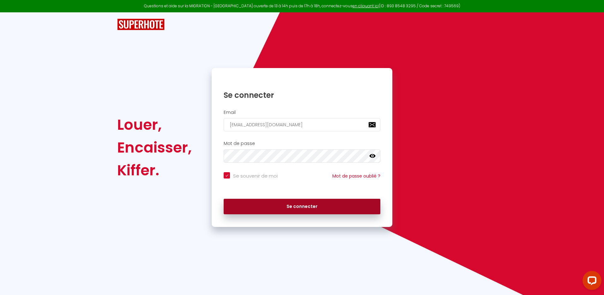  I want to click on button: Se connecter, so click(302, 206).